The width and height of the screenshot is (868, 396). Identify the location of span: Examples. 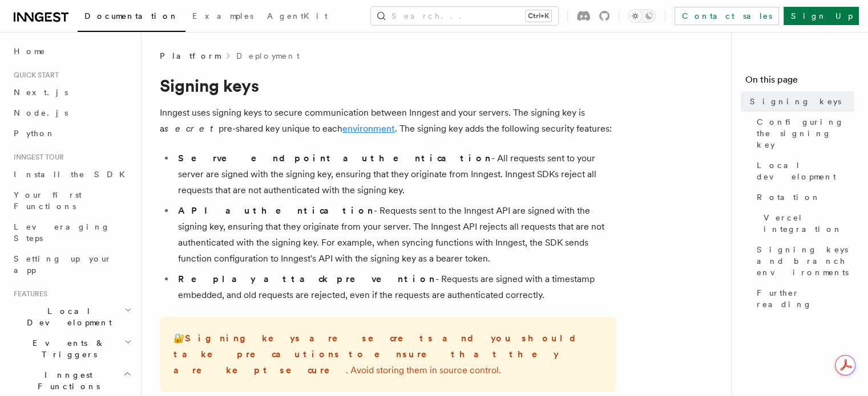
(223, 16).